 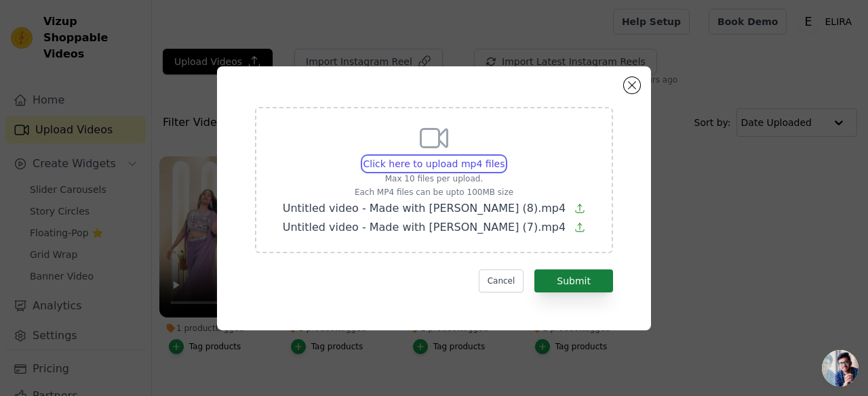 I want to click on div: Open chat, so click(x=840, y=369).